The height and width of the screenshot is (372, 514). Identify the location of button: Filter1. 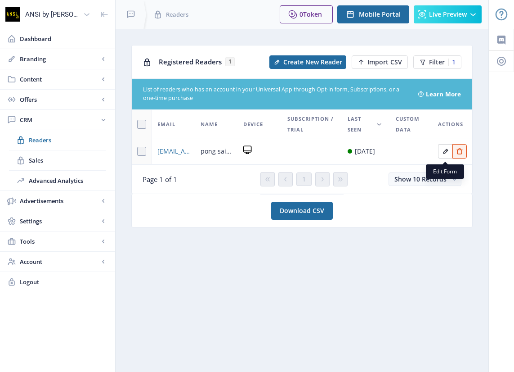
(437, 62).